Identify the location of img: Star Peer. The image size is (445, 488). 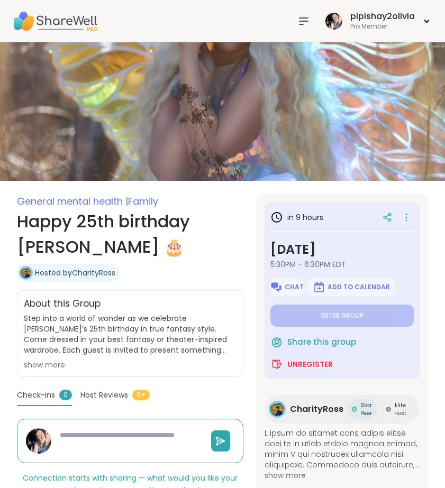
(354, 409).